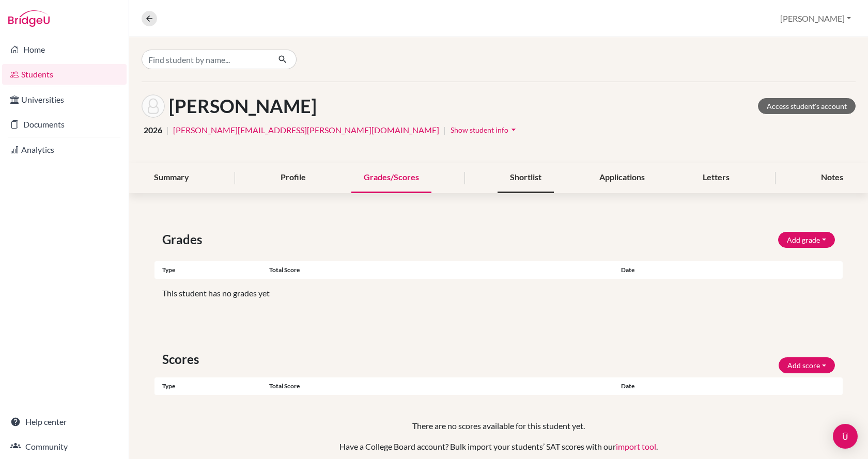  Describe the element at coordinates (716, 178) in the screenshot. I see `div: Letters` at that location.